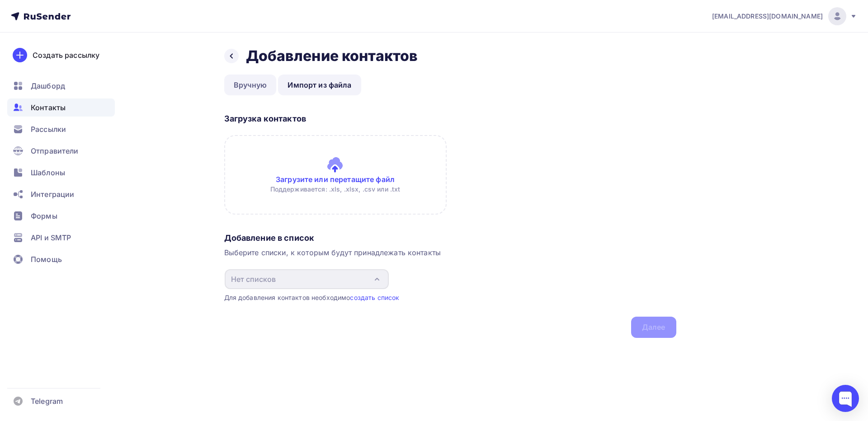  Describe the element at coordinates (50, 238) in the screenshot. I see `span: API и SMTP` at that location.